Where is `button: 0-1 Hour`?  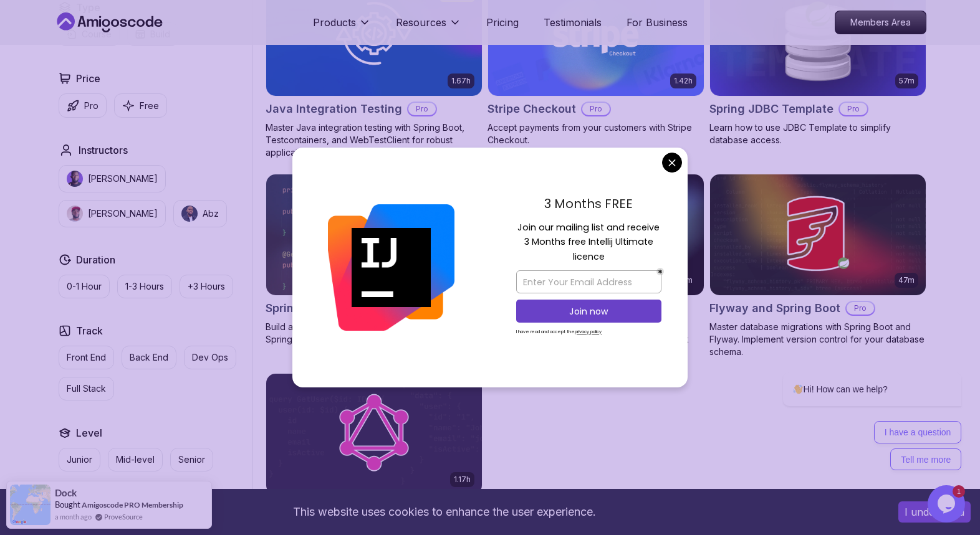 button: 0-1 Hour is located at coordinates (84, 286).